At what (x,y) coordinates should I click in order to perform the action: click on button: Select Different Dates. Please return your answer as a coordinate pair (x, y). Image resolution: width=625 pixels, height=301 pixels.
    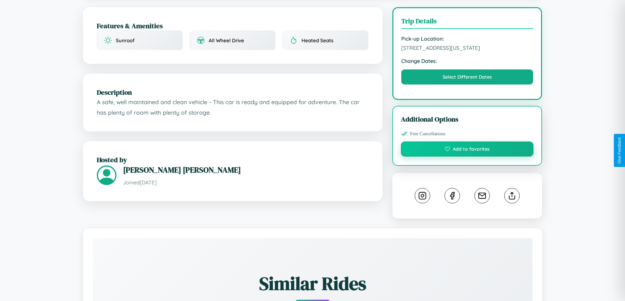
    Looking at the image, I should click on (467, 77).